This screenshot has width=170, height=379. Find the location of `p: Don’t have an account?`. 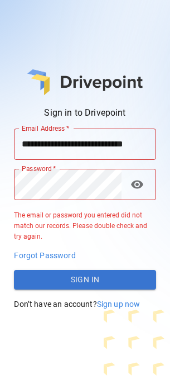

p: Don’t have an account? is located at coordinates (85, 304).